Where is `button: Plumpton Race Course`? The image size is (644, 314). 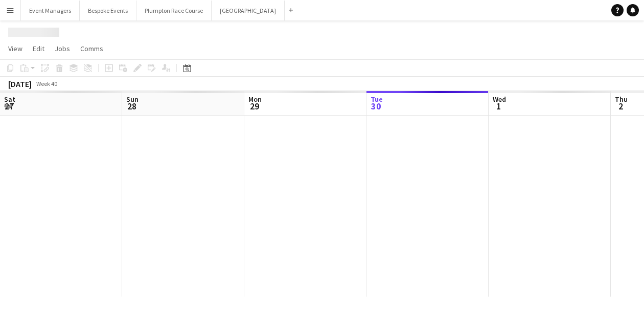
button: Plumpton Race Course is located at coordinates (174, 10).